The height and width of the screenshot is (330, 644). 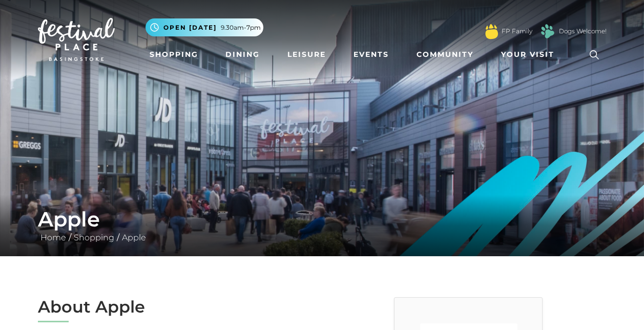 What do you see at coordinates (582, 31) in the screenshot?
I see `a: Dogs Welcome!` at bounding box center [582, 31].